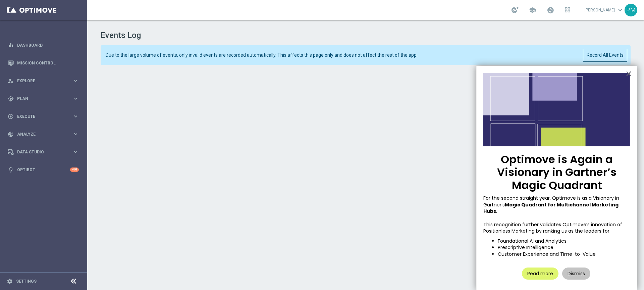 This screenshot has height=290, width=644. Describe the element at coordinates (44, 117) in the screenshot. I see `span: Execute` at that location.